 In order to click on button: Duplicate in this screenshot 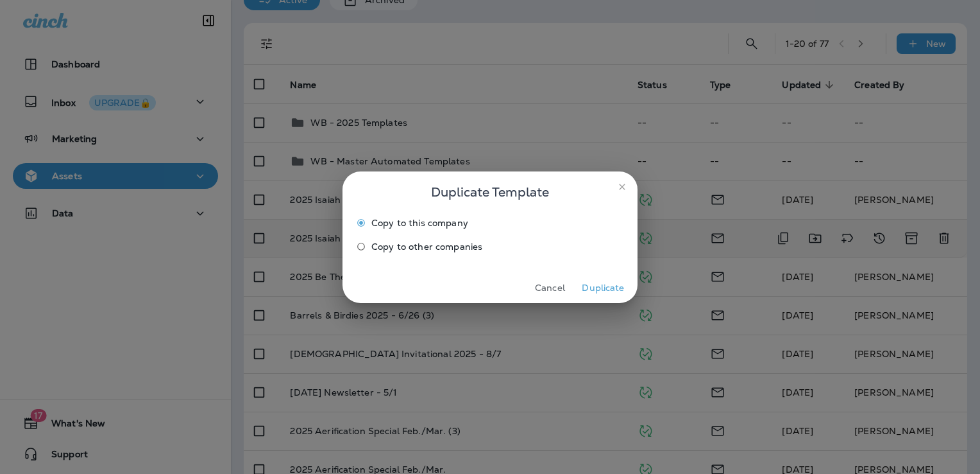, I will do `click(603, 287)`.